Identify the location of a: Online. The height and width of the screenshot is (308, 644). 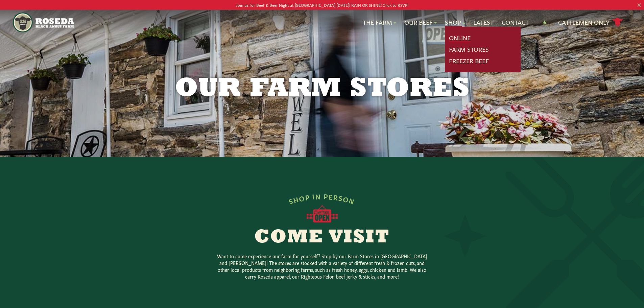
(460, 38).